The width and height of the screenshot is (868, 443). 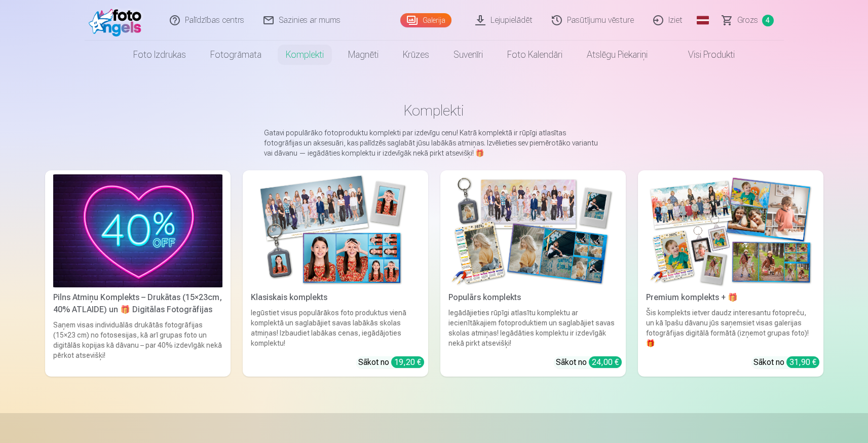 I want to click on div: Saņem visas individuālās drukātās fotogrāfijas (15×23 cm) no fotosesijas, kā arī grupas foto un d..., so click(x=138, y=346).